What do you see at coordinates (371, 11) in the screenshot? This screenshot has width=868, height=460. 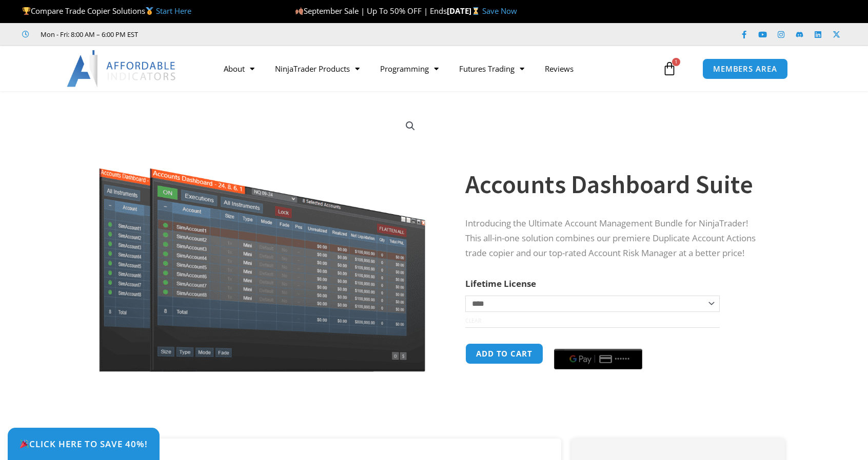 I see `span: September Sale | Up To 50% OFF | Ends` at bounding box center [371, 11].